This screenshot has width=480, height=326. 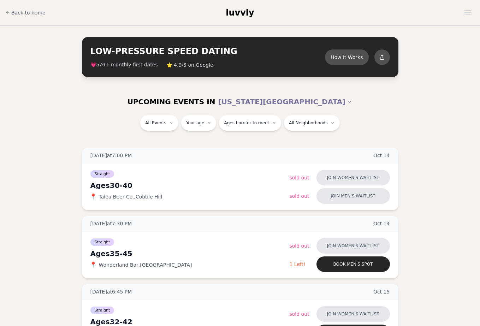 I want to click on button: Ages I prefer to meet, so click(x=250, y=123).